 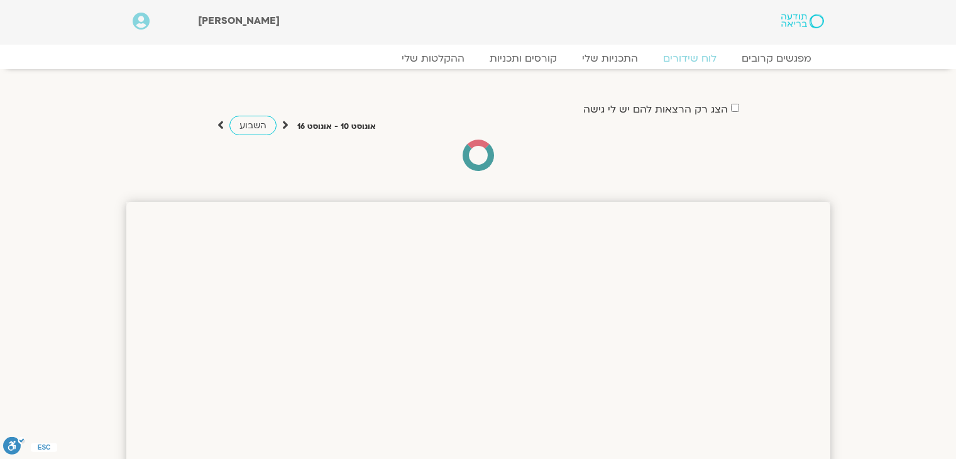 I want to click on a: מפגשים קרובים, so click(x=776, y=58).